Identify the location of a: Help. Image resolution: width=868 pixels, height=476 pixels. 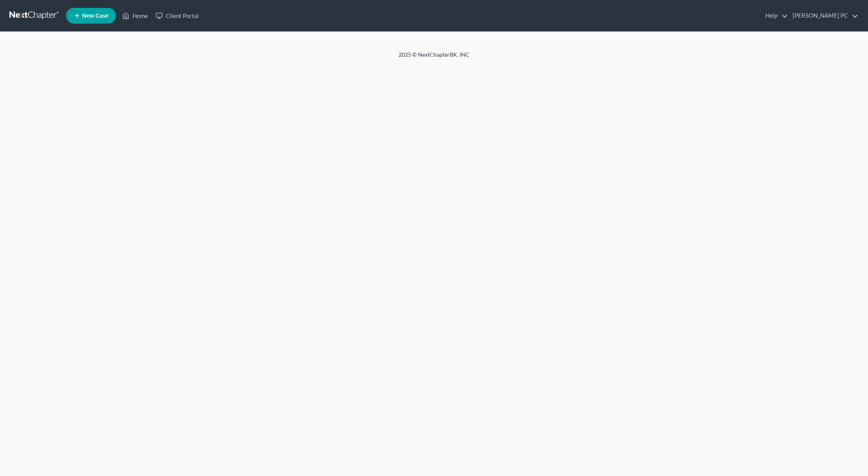
(775, 16).